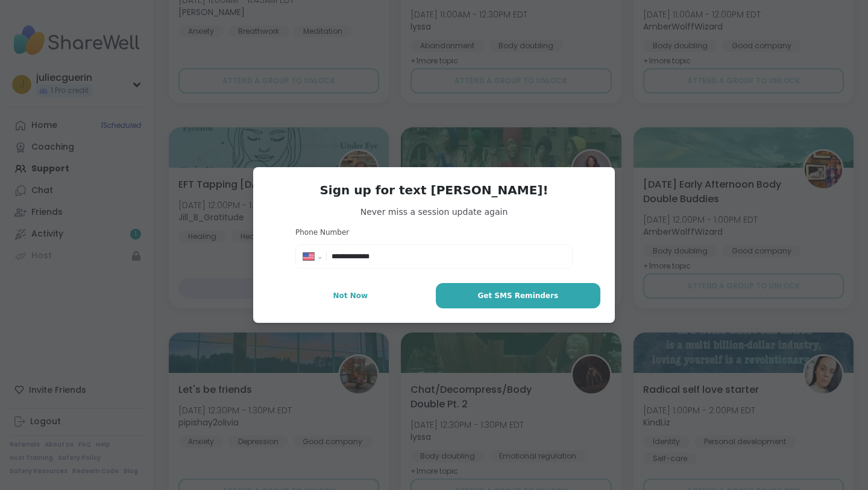  Describe the element at coordinates (434, 212) in the screenshot. I see `span: Never miss a session update again` at that location.